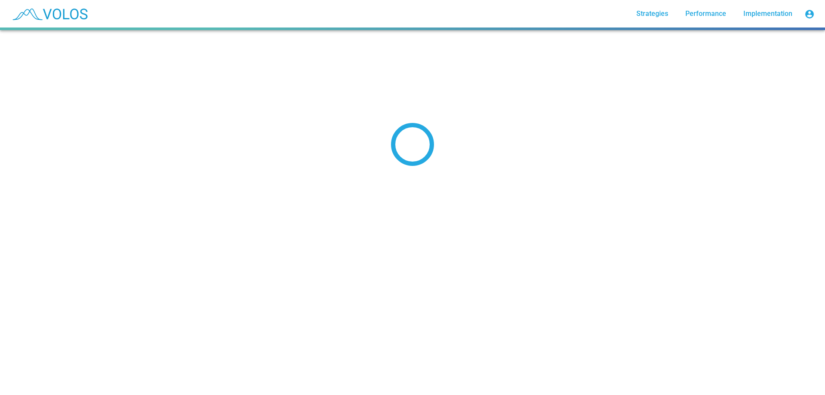 This screenshot has width=825, height=395. I want to click on span: Strategies, so click(652, 13).